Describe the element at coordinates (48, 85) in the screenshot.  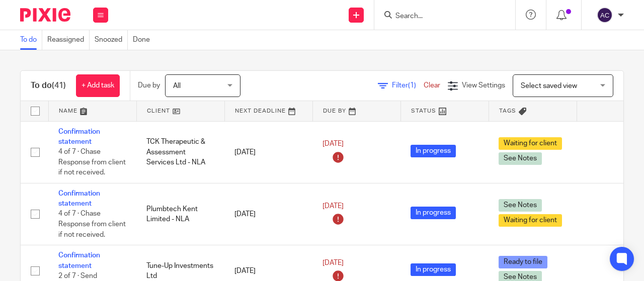
I see `h1: To do` at that location.